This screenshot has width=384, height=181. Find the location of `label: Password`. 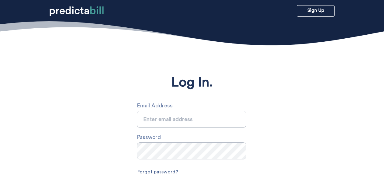

label: Password is located at coordinates (193, 137).